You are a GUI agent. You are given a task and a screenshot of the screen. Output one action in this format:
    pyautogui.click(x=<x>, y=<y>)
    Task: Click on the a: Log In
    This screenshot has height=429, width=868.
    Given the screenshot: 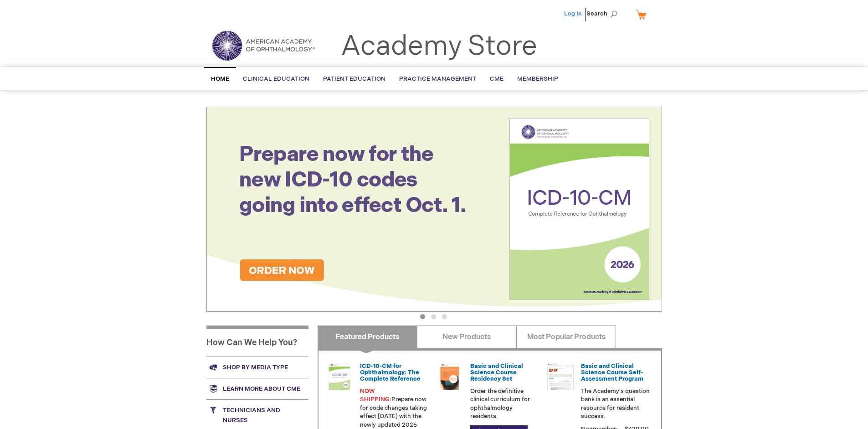 What is the action you would take?
    pyautogui.click(x=573, y=13)
    